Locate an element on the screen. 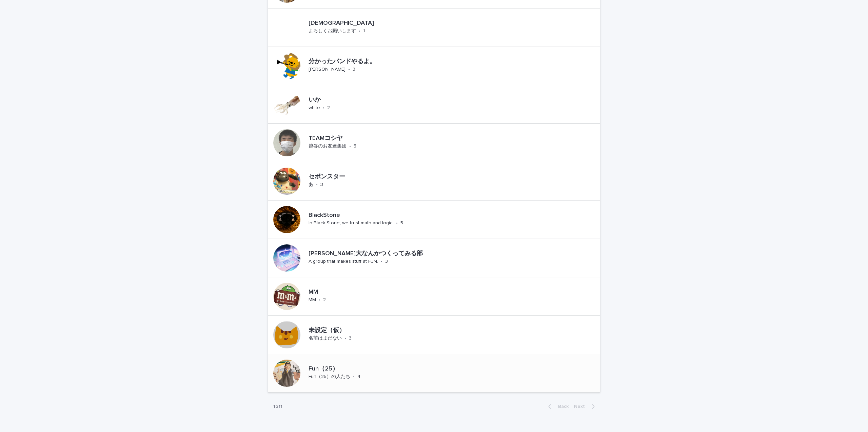  a: MMMM•2 is located at coordinates (434, 296).